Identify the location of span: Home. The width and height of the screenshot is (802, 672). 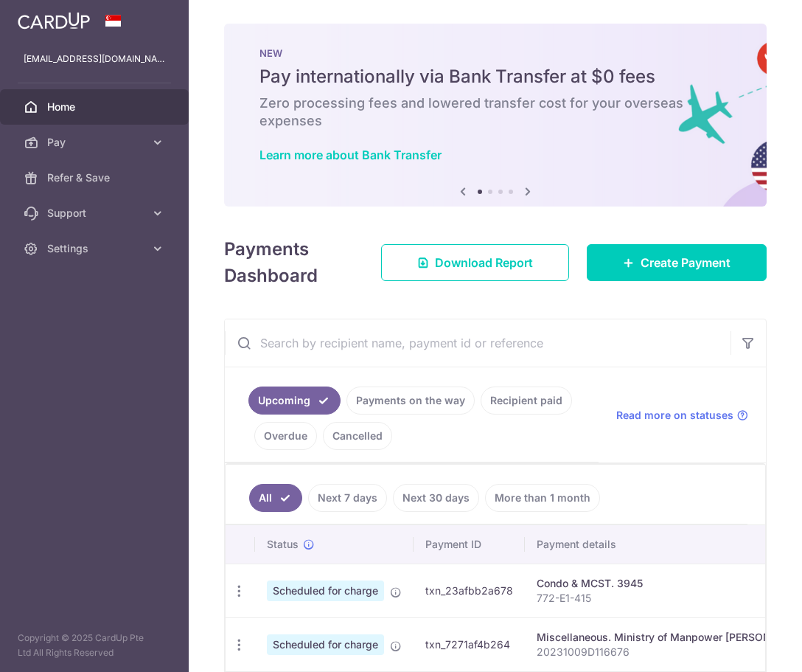
(95, 107).